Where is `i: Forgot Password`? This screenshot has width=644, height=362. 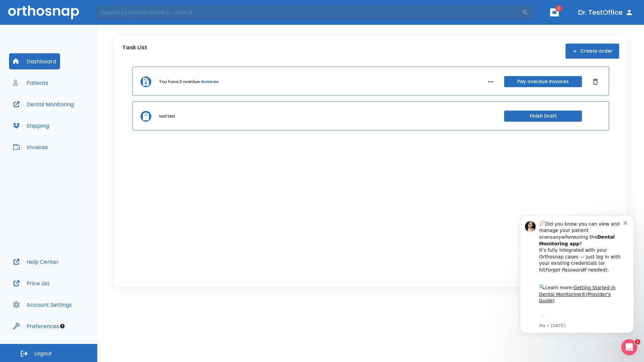
i: Forgot Password is located at coordinates (54, 61).